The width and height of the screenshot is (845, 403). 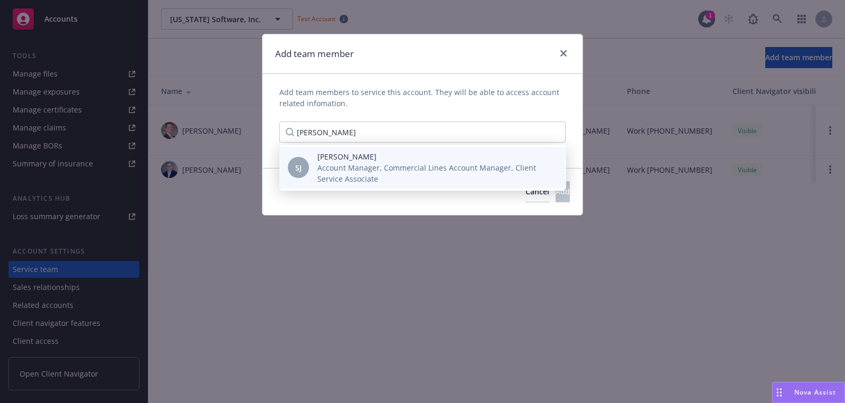 What do you see at coordinates (314, 54) in the screenshot?
I see `h1: Add team member` at bounding box center [314, 54].